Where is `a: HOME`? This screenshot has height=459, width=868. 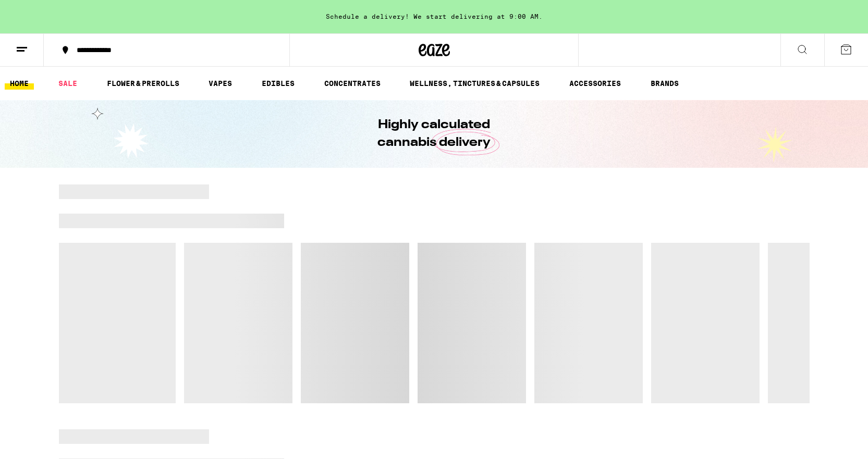
a: HOME is located at coordinates (20, 84).